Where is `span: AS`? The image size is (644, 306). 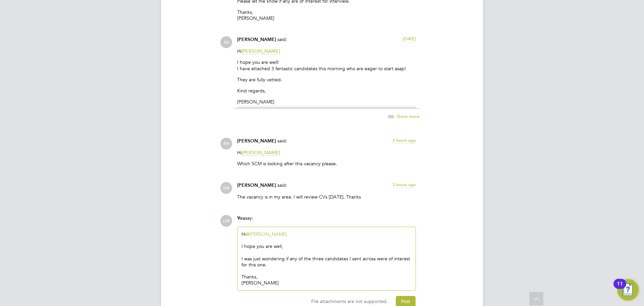 span: AS is located at coordinates (226, 42).